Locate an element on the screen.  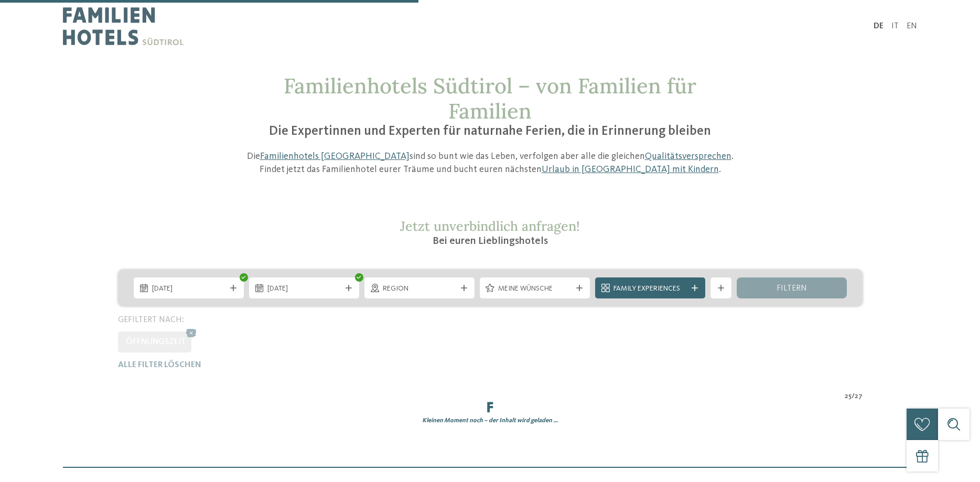
a: DE is located at coordinates (878, 26).